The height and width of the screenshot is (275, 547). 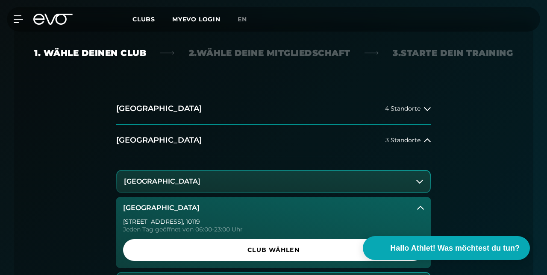 What do you see at coordinates (453, 53) in the screenshot?
I see `div: 3. Starte dein Training` at bounding box center [453, 53].